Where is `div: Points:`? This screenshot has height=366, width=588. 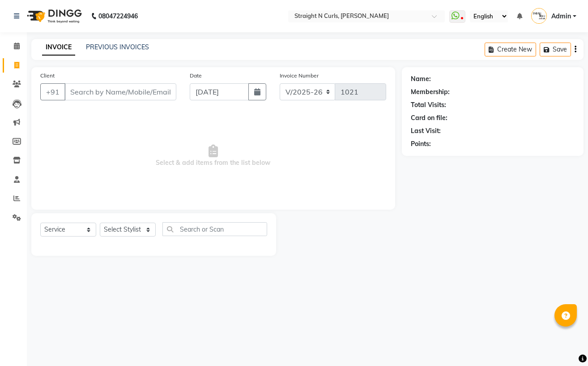
div: Points: is located at coordinates (421, 143).